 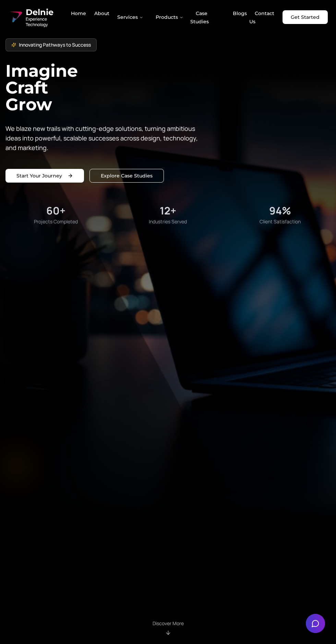 I want to click on span: Client Satisfaction, so click(x=280, y=222).